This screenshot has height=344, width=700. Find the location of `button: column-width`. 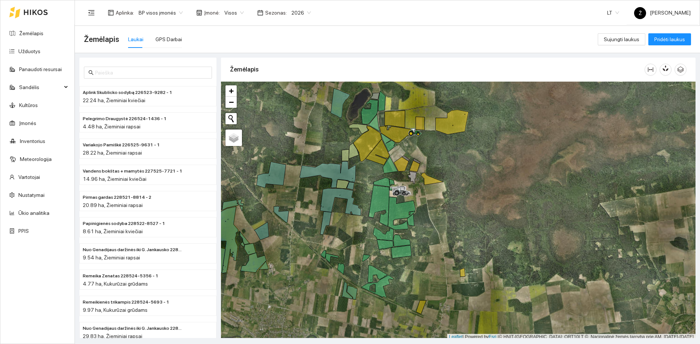

button: column-width is located at coordinates (651, 70).